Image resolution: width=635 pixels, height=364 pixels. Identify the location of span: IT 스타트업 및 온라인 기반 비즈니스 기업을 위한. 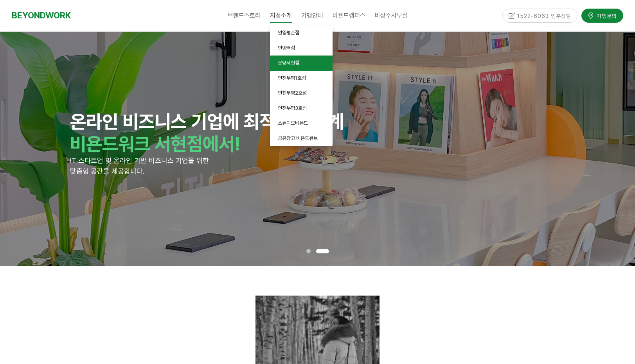
(139, 161).